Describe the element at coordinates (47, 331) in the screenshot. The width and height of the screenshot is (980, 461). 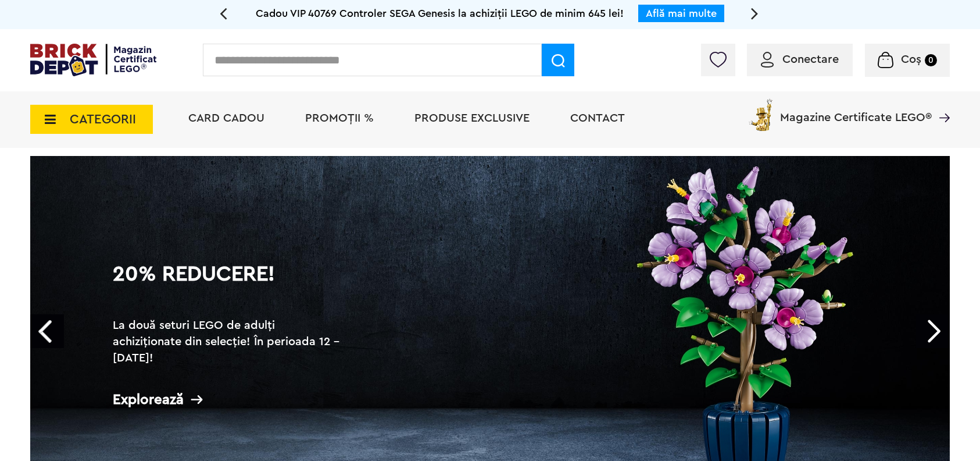
I see `a: Prev` at that location.